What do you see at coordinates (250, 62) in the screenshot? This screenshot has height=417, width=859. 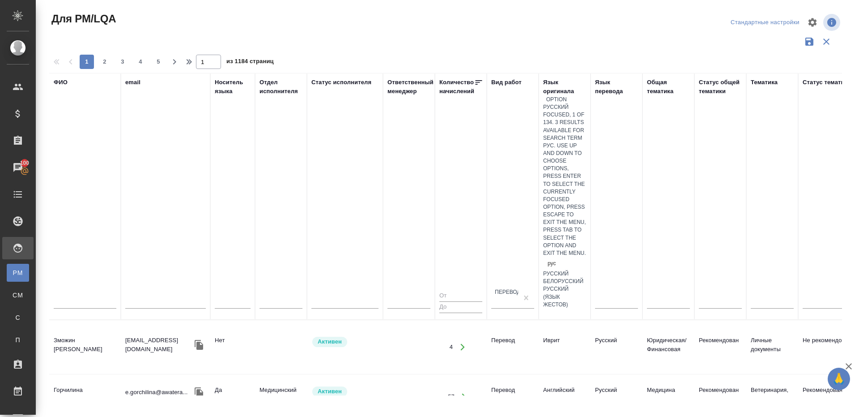 I see `span: из 1184 страниц` at bounding box center [250, 62].